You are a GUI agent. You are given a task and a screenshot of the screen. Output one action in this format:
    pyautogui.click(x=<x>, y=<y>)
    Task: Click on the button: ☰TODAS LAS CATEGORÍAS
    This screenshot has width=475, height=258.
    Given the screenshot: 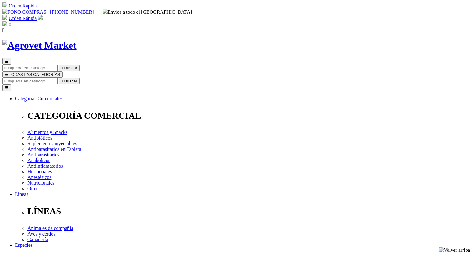 What is the action you would take?
    pyautogui.click(x=32, y=74)
    